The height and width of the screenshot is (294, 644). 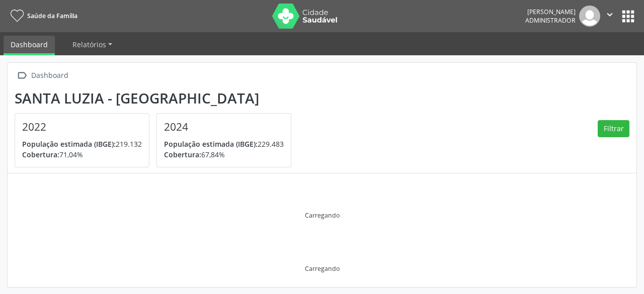 I want to click on h4: 2022, so click(x=82, y=127).